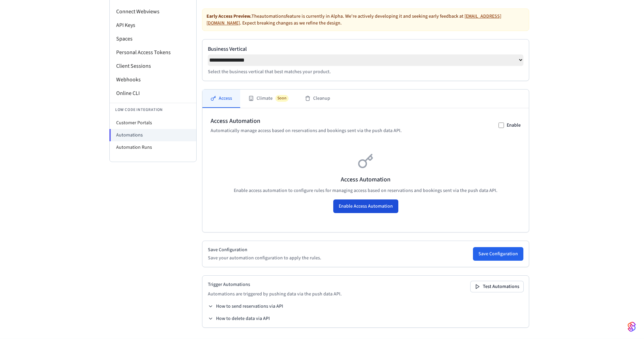  Describe the element at coordinates (497, 287) in the screenshot. I see `button: Test Automations` at that location.